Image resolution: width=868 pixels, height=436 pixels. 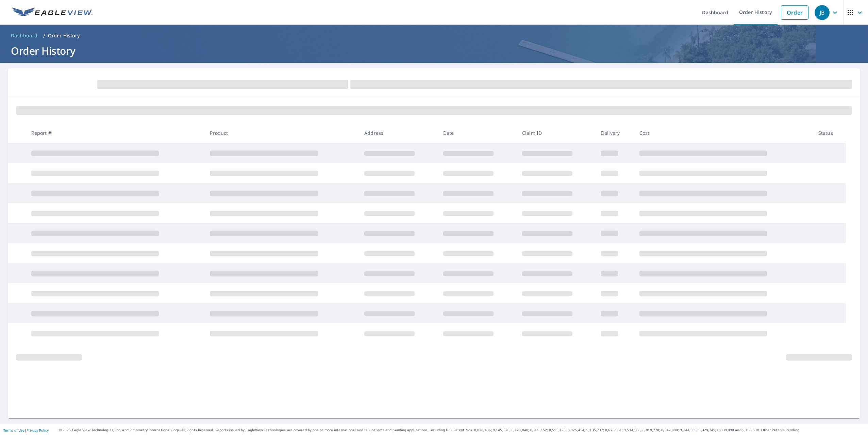 What do you see at coordinates (398, 133) in the screenshot?
I see `th: Address` at bounding box center [398, 133].